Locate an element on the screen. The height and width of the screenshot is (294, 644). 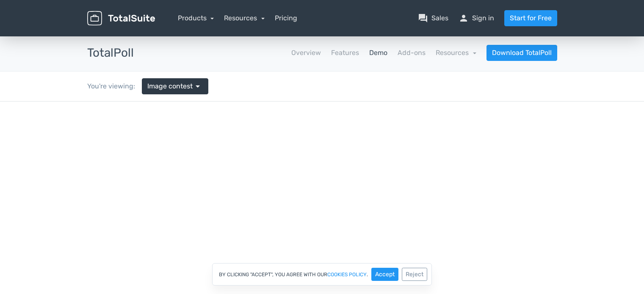
div: You're viewing: is located at coordinates (114, 87).